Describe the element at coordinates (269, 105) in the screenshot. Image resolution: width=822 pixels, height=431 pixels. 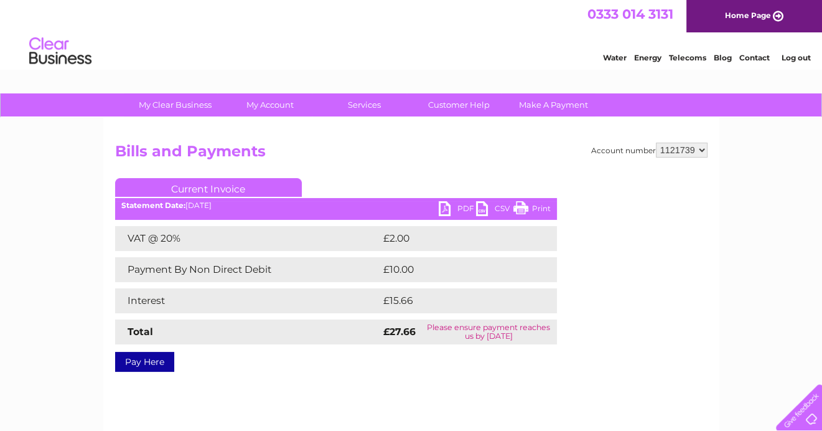
I see `a: My Account` at that location.